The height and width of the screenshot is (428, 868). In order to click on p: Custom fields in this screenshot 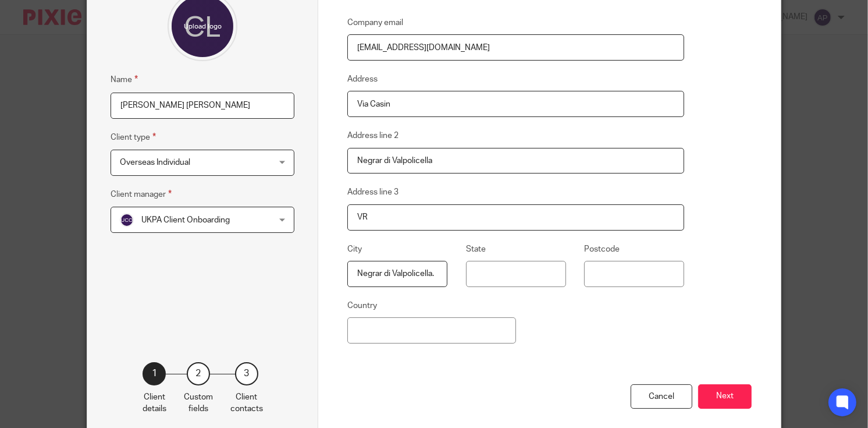, I will do `click(198, 403)`.